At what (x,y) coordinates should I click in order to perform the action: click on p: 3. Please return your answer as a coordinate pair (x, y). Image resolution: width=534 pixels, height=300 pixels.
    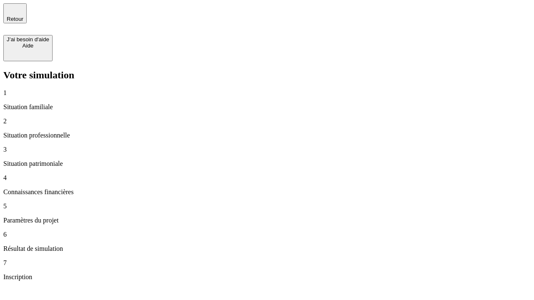
    Looking at the image, I should click on (267, 150).